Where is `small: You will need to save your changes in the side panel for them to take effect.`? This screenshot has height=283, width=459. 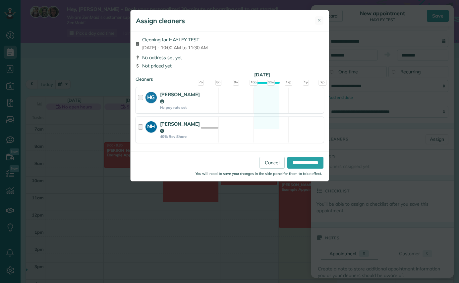
small: You will need to save your changes in the side panel for them to take effect. is located at coordinates (259, 174).